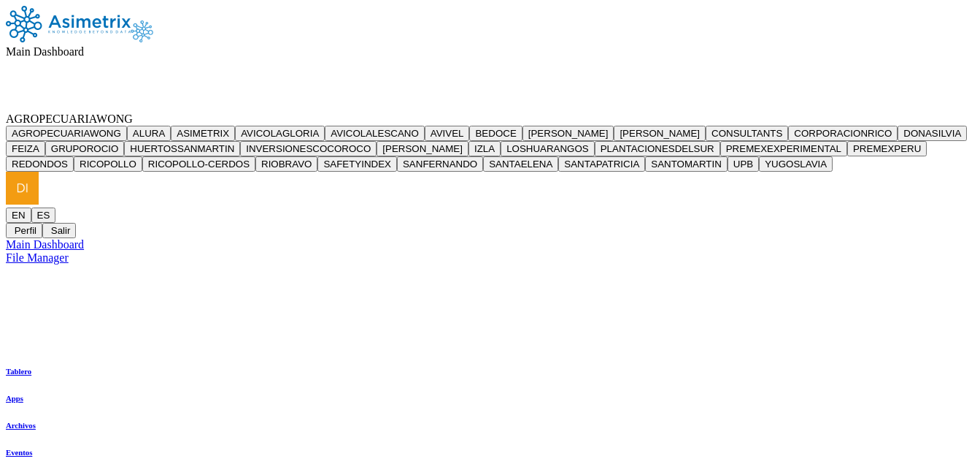  I want to click on button: LOSHUARANGOS, so click(548, 148).